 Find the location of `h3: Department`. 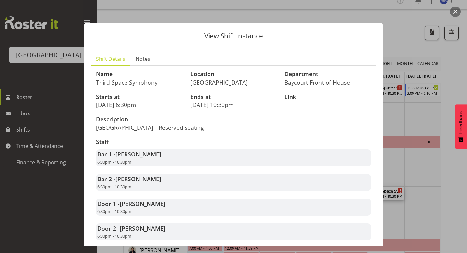

h3: Department is located at coordinates (328, 74).